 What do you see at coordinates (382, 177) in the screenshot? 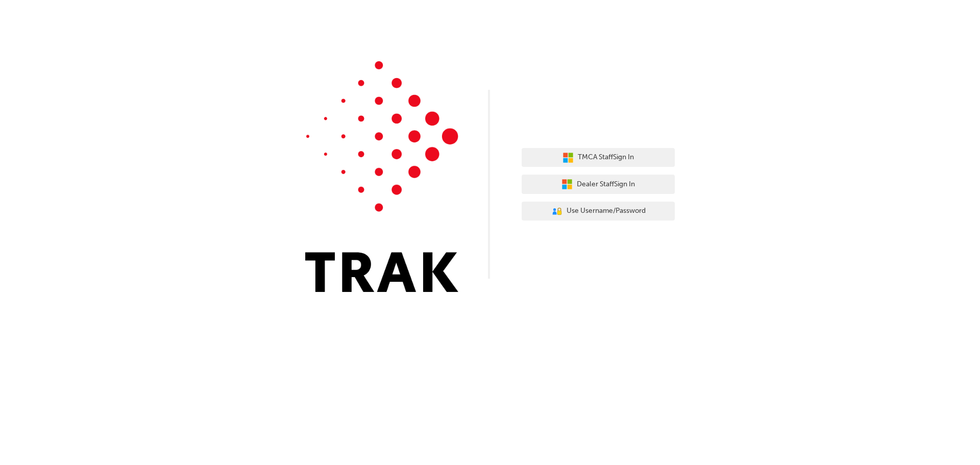
I see `img: Trak` at bounding box center [382, 177].